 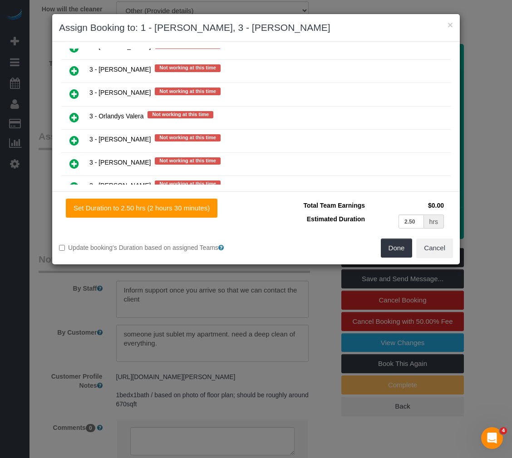 What do you see at coordinates (503, 431) in the screenshot?
I see `span: 4` at bounding box center [503, 431].